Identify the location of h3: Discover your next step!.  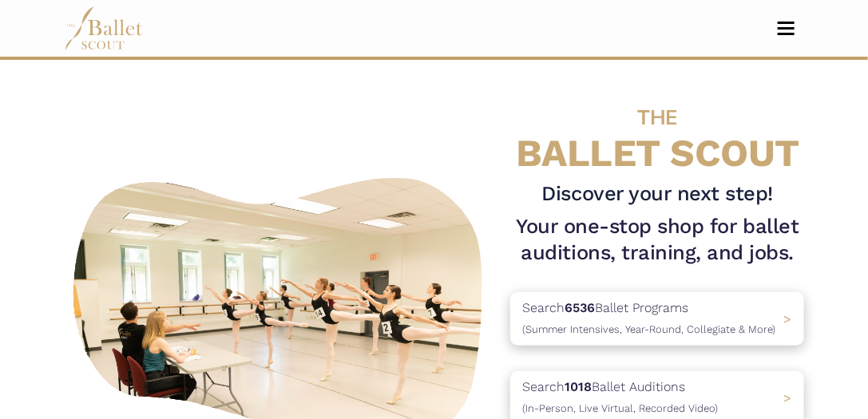
(658, 193).